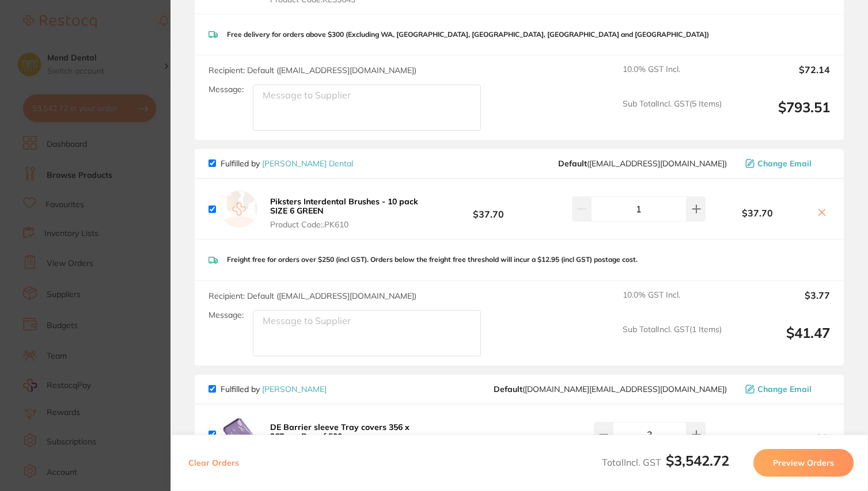 This screenshot has width=868, height=491. What do you see at coordinates (697, 461) in the screenshot?
I see `b: $3,542.72` at bounding box center [697, 461].